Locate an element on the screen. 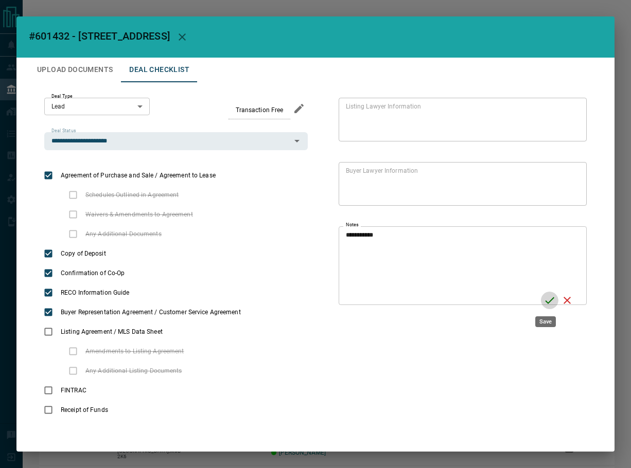 The image size is (631, 468). span: RECO Information Guide is located at coordinates (95, 293).